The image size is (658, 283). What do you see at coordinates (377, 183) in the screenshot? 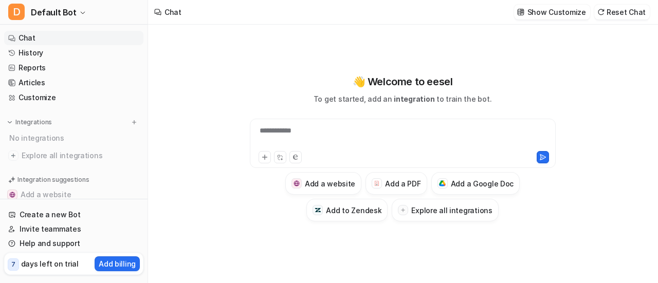
I see `img: Add a PDF` at bounding box center [377, 183].